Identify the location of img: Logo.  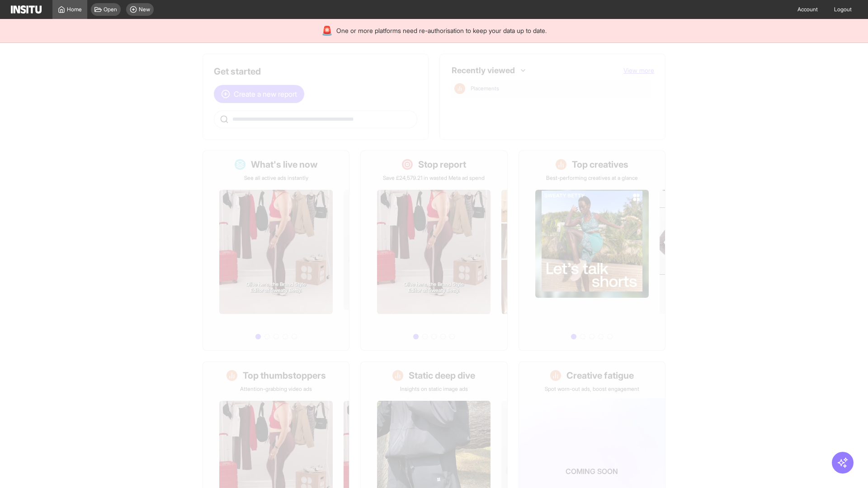
(26, 9).